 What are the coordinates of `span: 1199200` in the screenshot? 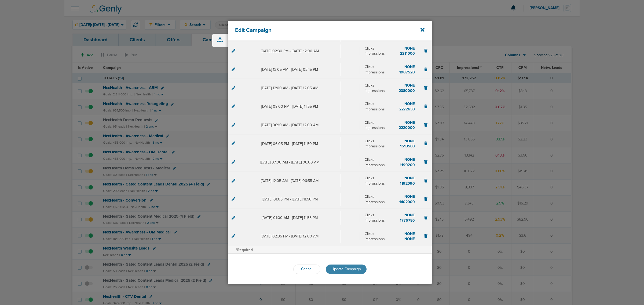 It's located at (407, 165).